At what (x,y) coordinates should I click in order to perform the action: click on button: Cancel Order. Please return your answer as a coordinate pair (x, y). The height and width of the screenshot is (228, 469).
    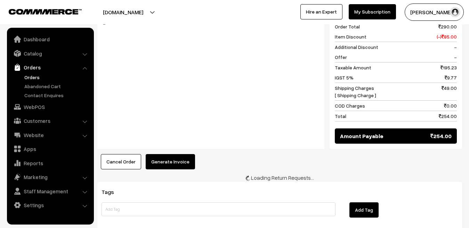
    Looking at the image, I should click on (121, 162).